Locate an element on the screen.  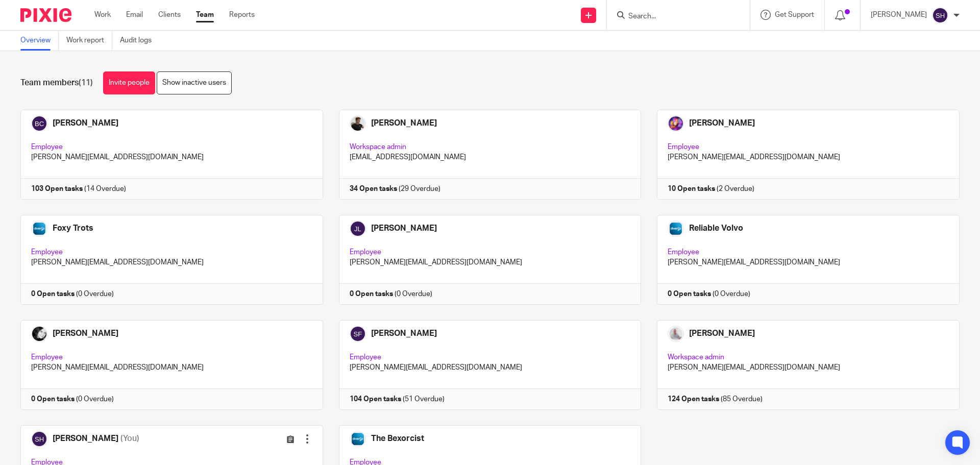
img: Pixie is located at coordinates (46, 15).